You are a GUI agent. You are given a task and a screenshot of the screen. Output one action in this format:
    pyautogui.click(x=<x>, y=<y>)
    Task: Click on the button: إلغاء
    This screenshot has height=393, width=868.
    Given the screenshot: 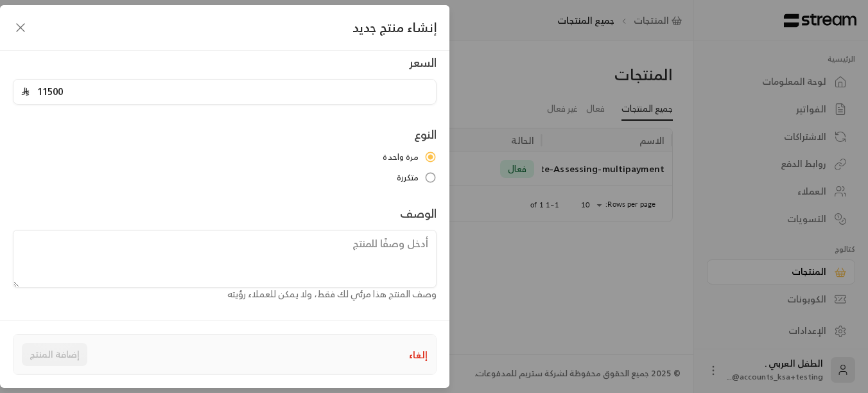 What is the action you would take?
    pyautogui.click(x=418, y=354)
    